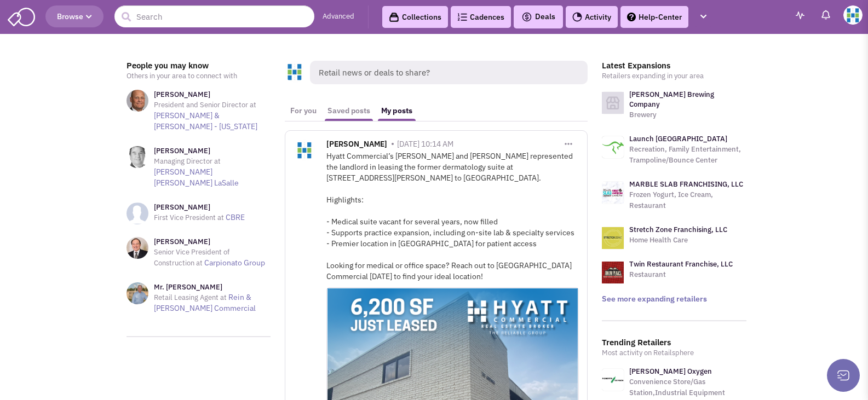 This screenshot has width=868, height=400. What do you see at coordinates (138, 213) in the screenshot?
I see `img: NoImageAvailable1.jpg` at bounding box center [138, 213].